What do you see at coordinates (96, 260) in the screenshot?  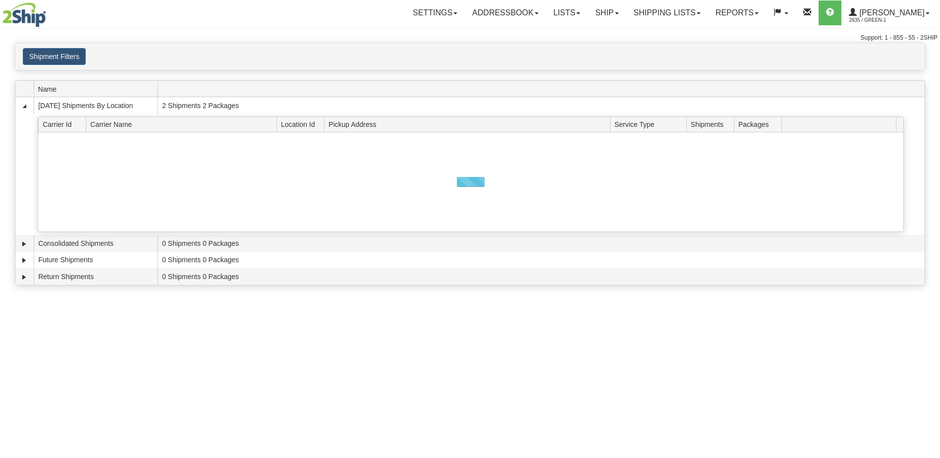 I see `td: Future Shipments` at bounding box center [96, 260].